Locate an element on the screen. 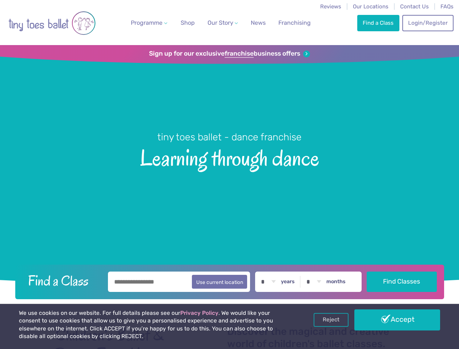 Image resolution: width=459 pixels, height=349 pixels. a: Find a Class is located at coordinates (378, 23).